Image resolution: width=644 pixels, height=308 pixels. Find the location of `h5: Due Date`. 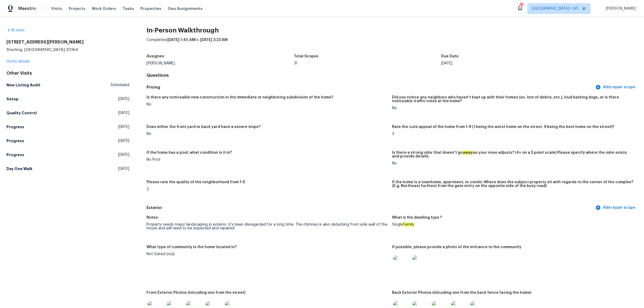

h5: Due Date is located at coordinates (450, 56).